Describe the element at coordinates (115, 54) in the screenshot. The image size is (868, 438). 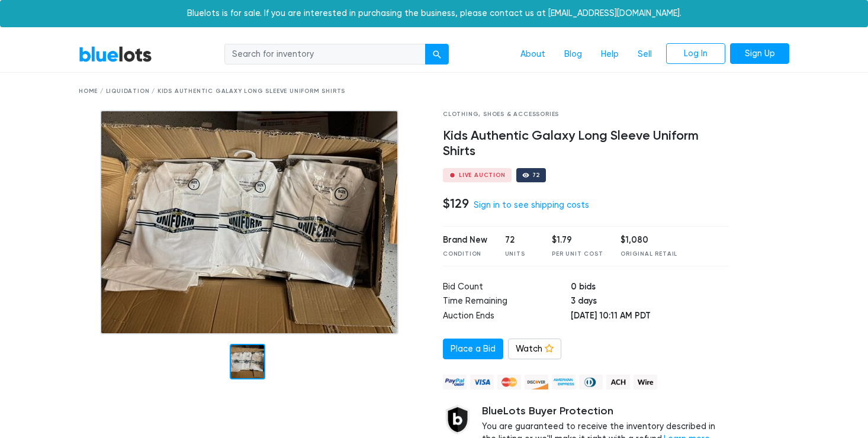
I see `a: BlueLots` at that location.